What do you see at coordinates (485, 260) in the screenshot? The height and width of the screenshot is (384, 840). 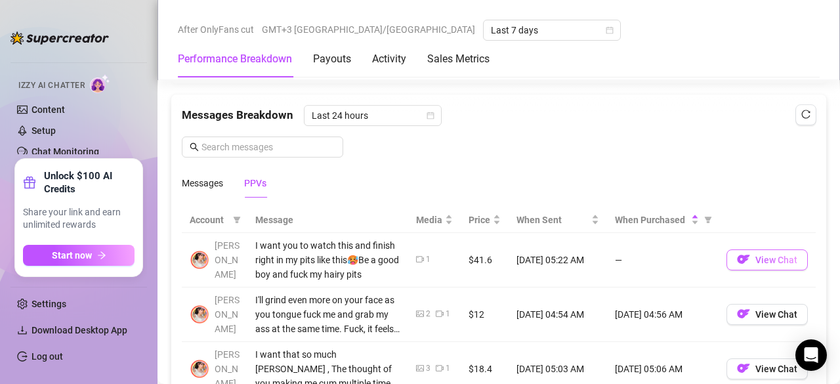 I see `td: $41.6` at bounding box center [485, 260].